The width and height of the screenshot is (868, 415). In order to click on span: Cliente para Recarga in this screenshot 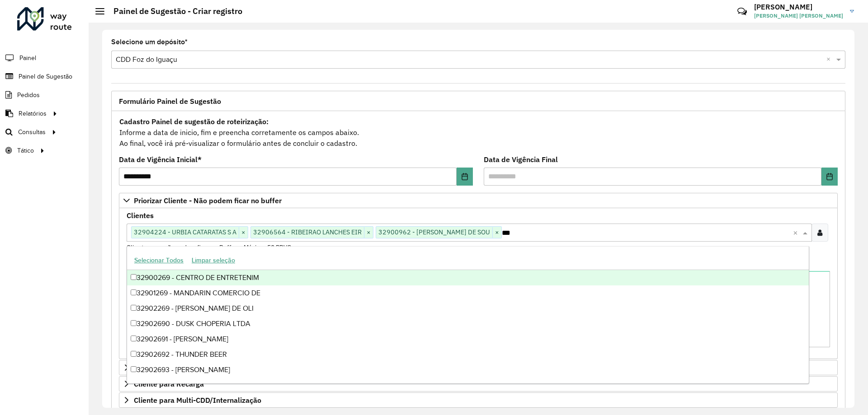, I will do `click(168, 384)`.